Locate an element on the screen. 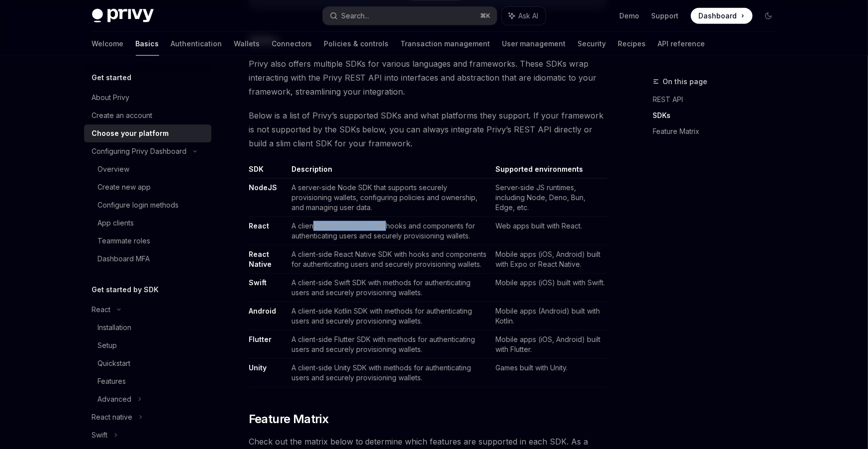 The width and height of the screenshot is (868, 449). a: Transaction management is located at coordinates (446, 44).